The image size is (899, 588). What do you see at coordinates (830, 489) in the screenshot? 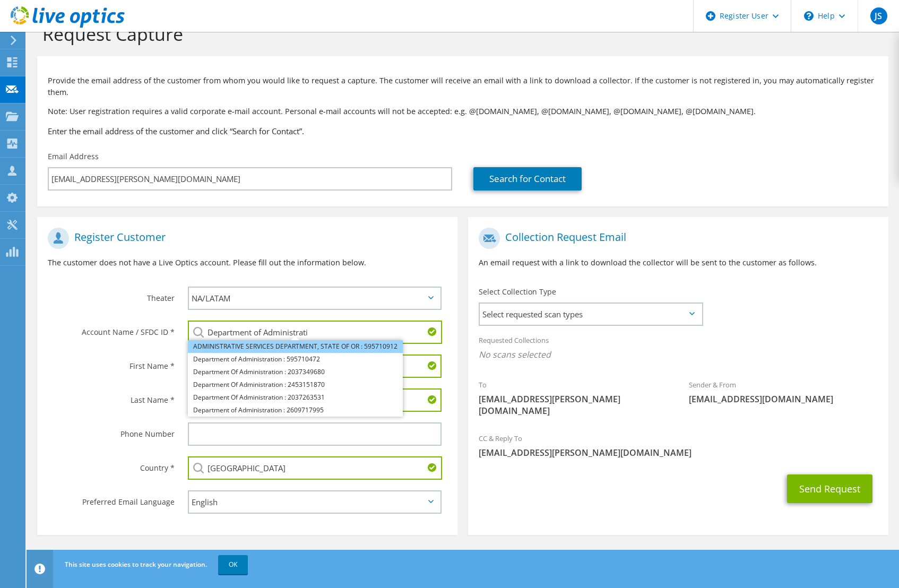
I see `button: Send Request` at bounding box center [830, 489].